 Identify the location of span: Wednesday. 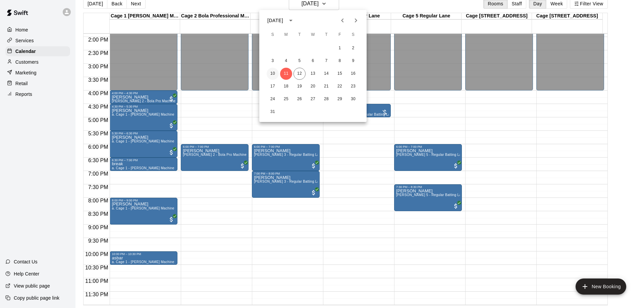
(313, 35).